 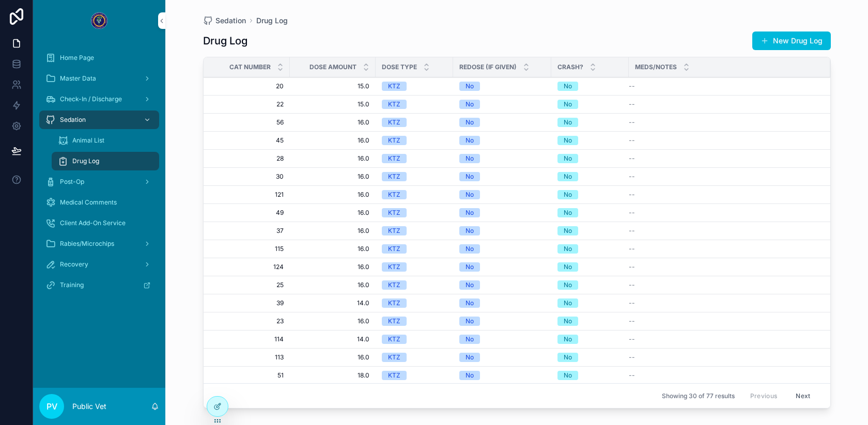 I want to click on img: App logo, so click(x=99, y=20).